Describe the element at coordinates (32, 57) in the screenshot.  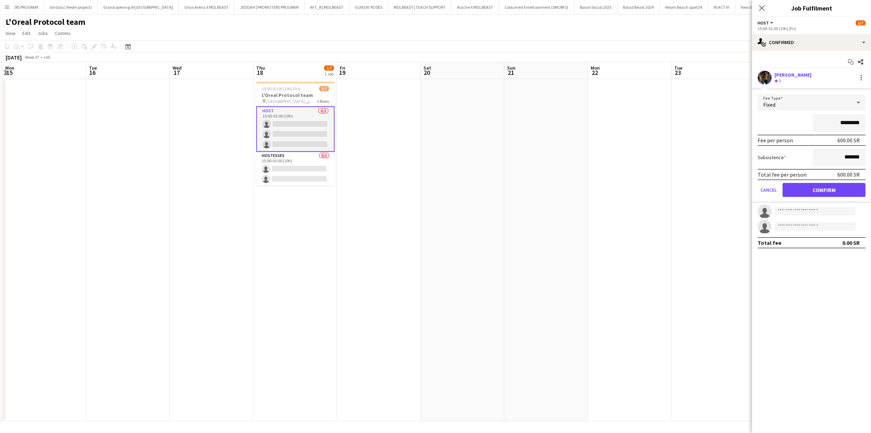
I see `span: Week 37` at that location.